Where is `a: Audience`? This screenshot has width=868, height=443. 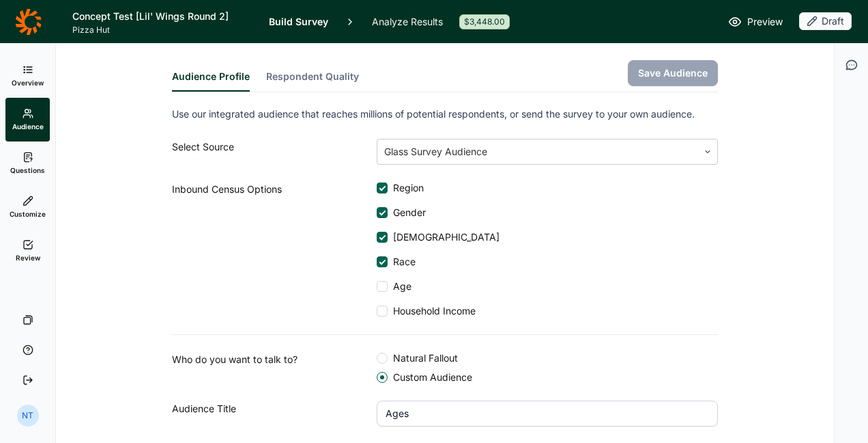 a: Audience is located at coordinates (27, 119).